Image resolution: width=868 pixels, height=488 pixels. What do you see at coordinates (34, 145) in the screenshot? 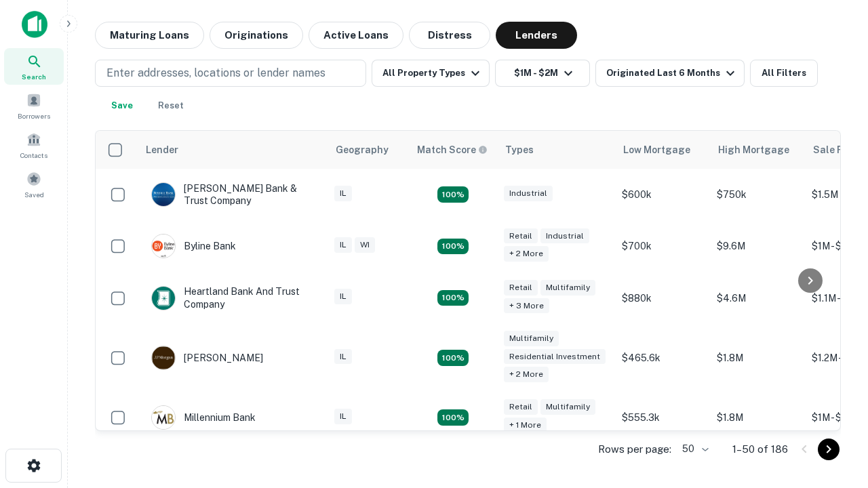
I see `a: Contacts` at bounding box center [34, 145].